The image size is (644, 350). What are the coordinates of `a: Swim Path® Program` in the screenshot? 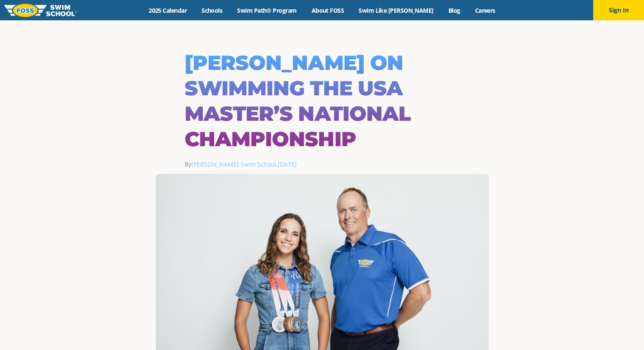 It's located at (267, 10).